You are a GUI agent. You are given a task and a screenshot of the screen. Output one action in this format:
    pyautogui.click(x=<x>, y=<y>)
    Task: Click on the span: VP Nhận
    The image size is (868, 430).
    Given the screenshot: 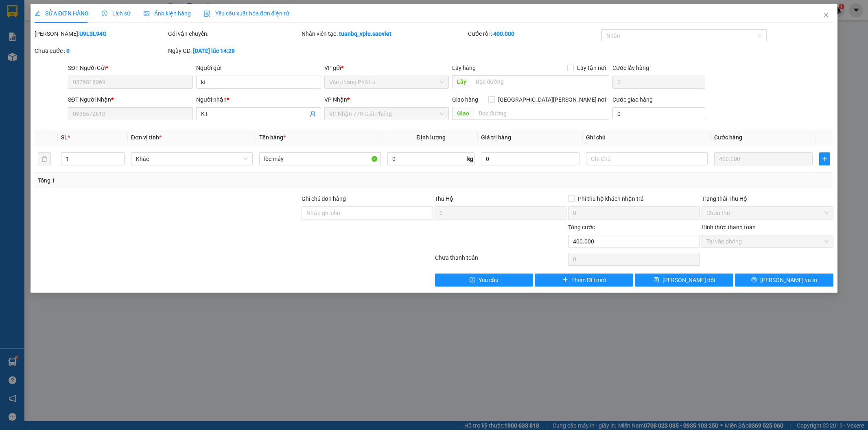 What is the action you would take?
    pyautogui.click(x=336, y=100)
    